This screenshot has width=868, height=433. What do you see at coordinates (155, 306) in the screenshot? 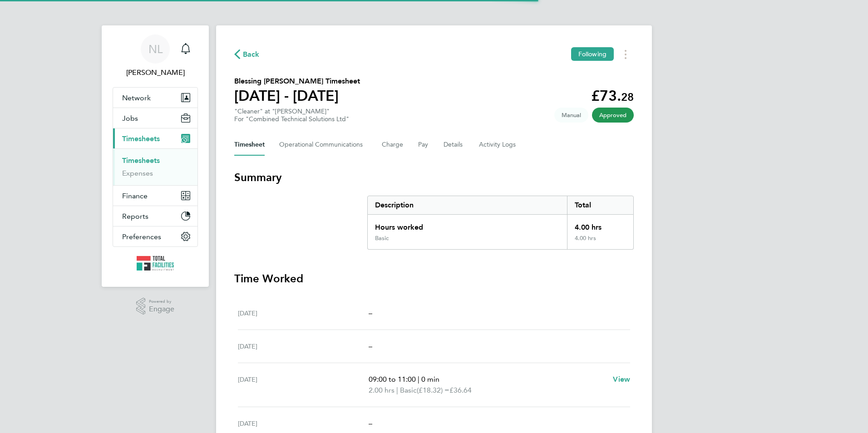
I see `a: Powered byEngage` at bounding box center [155, 306].